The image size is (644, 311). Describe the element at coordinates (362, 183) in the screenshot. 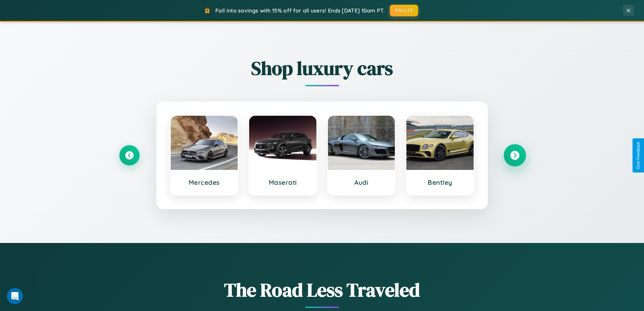

I see `h3: Audi` at that location.